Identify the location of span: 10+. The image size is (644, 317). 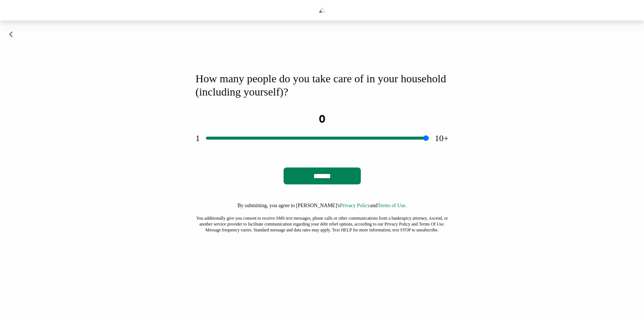
(442, 138).